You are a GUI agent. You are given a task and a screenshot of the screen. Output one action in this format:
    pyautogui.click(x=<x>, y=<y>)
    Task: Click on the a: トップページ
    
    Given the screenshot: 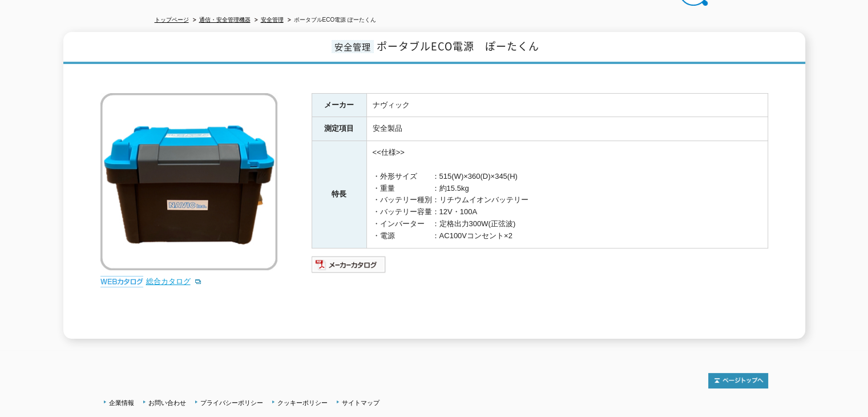 What is the action you would take?
    pyautogui.click(x=172, y=19)
    